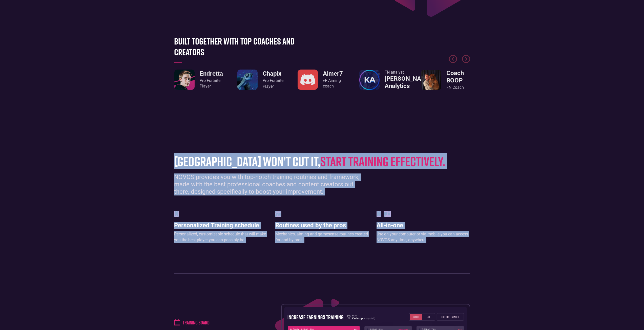  What do you see at coordinates (446, 80) in the screenshot?
I see `div: 5 / 8` at bounding box center [446, 80].